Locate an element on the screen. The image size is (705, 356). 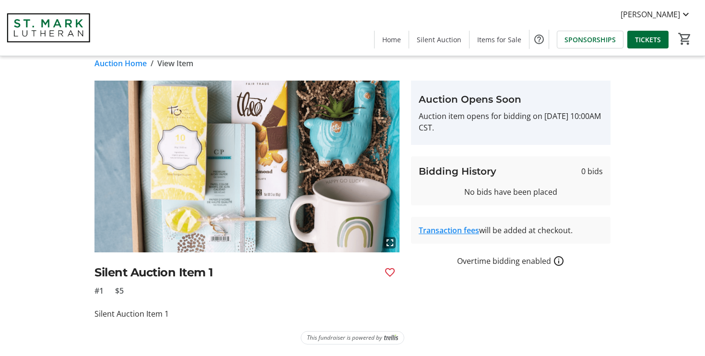
a: How overtime bidding works for silent auctions is located at coordinates (559, 261).